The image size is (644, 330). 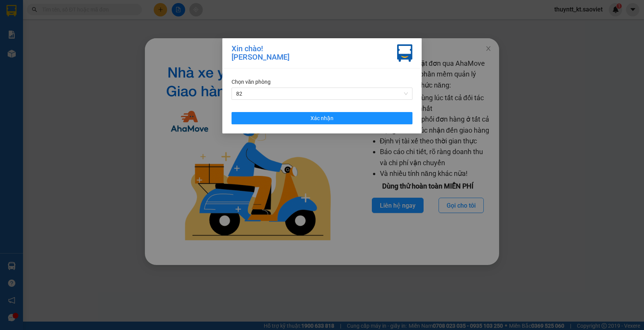 What do you see at coordinates (322, 118) in the screenshot?
I see `span: Xác nhận` at bounding box center [322, 118].